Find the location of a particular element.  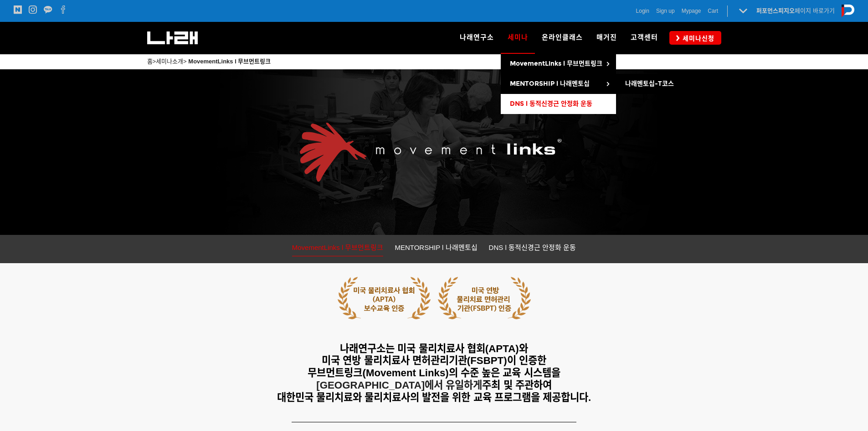

span: 세미나 is located at coordinates (518, 37).